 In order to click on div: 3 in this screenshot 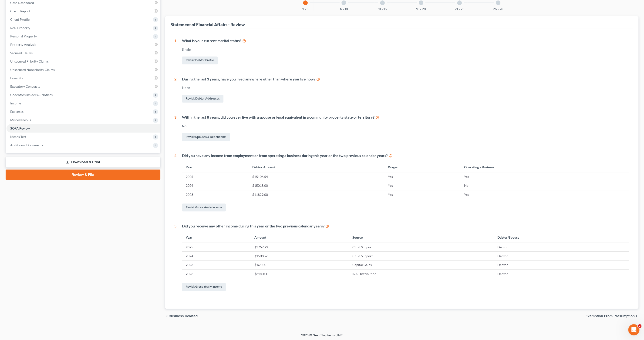, I will do `click(175, 128)`.